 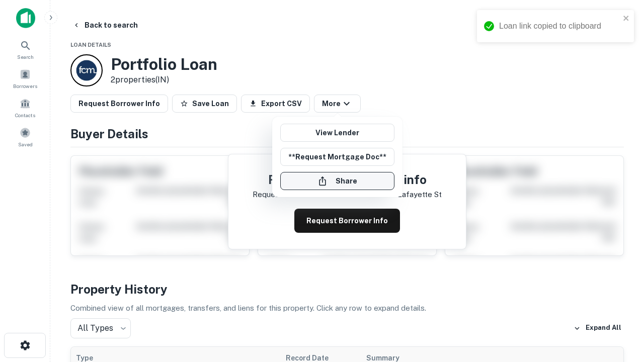 What do you see at coordinates (627, 18) in the screenshot?
I see `button: close` at bounding box center [627, 18].